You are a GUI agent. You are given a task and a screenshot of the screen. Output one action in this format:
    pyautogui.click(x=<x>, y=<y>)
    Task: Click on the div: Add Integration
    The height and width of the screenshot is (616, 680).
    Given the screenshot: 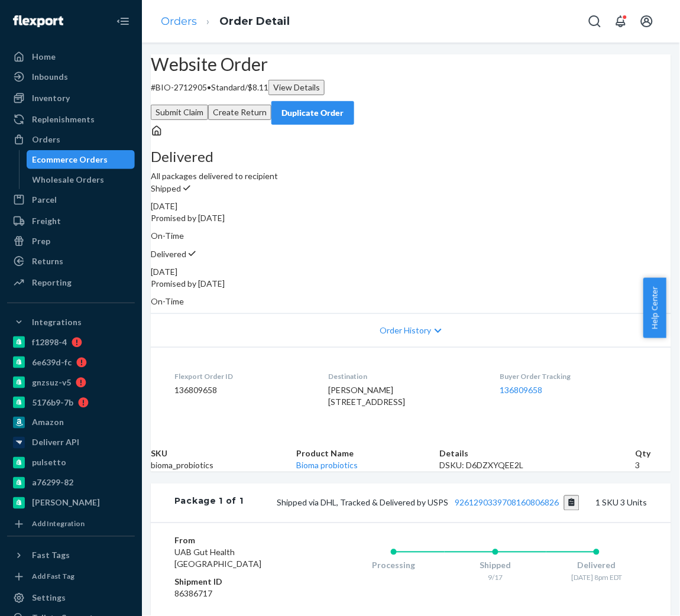 What is the action you would take?
    pyautogui.click(x=58, y=524)
    